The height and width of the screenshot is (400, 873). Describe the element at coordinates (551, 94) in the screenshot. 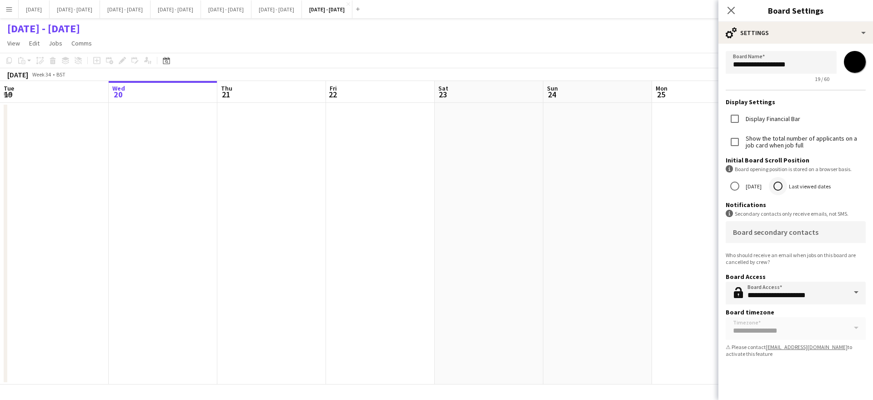

I see `span: 24` at that location.